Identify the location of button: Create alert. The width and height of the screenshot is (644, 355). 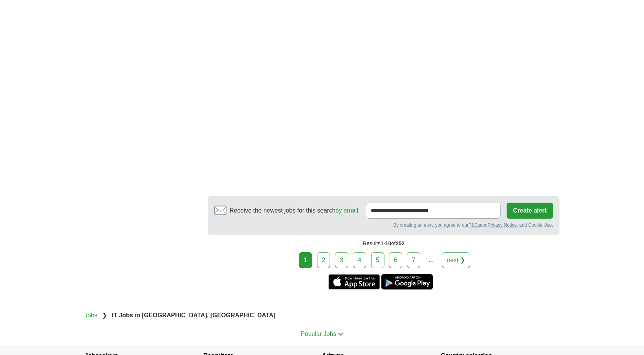
(530, 210).